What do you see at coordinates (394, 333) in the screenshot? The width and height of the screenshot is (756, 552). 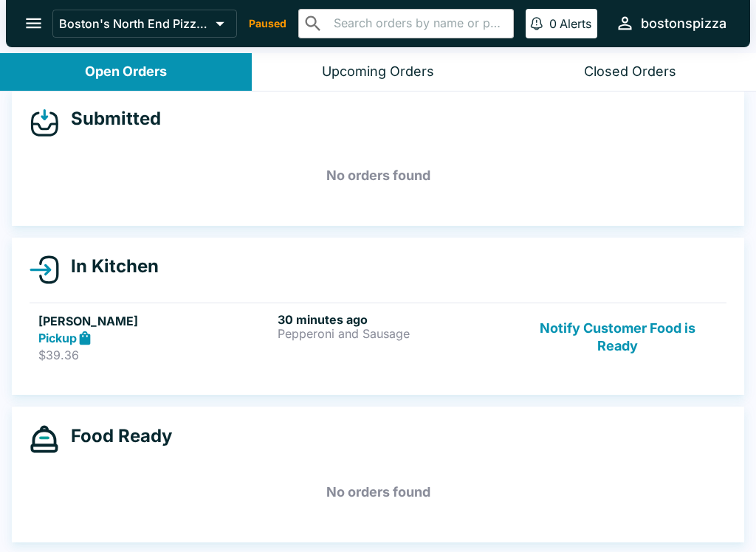 I see `p: Pepperoni and Sausage` at bounding box center [394, 333].